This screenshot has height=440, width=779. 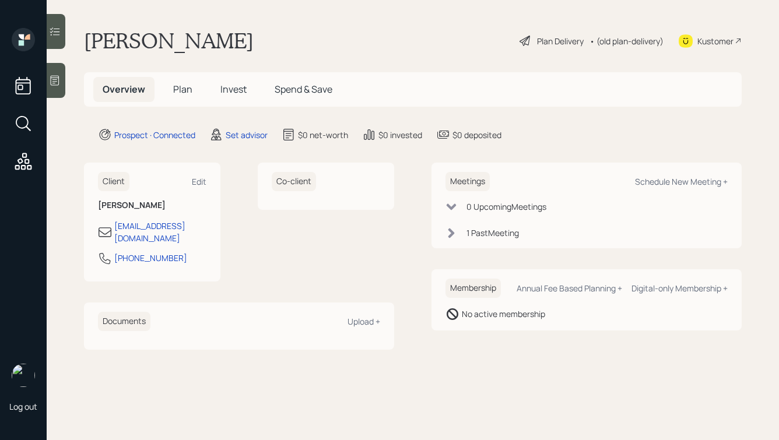 I want to click on span: Plan, so click(x=183, y=89).